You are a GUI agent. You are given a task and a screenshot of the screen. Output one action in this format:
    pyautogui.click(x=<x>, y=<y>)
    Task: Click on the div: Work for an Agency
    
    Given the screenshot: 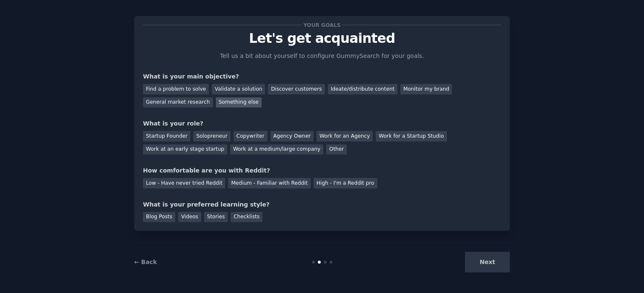 What is the action you would take?
    pyautogui.click(x=345, y=136)
    